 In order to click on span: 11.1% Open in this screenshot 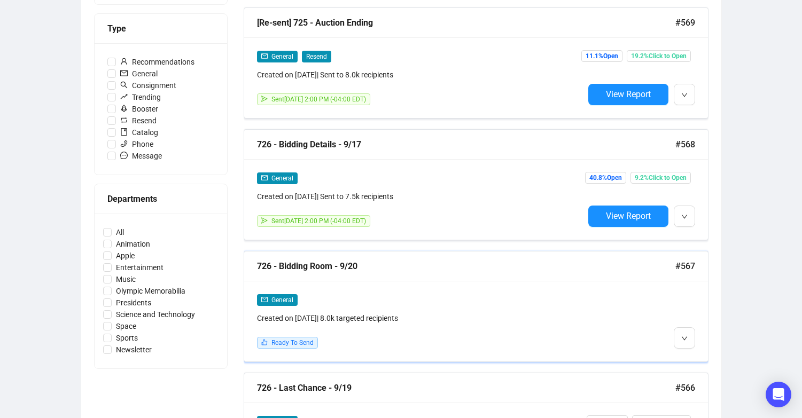, I will do `click(602, 56)`.